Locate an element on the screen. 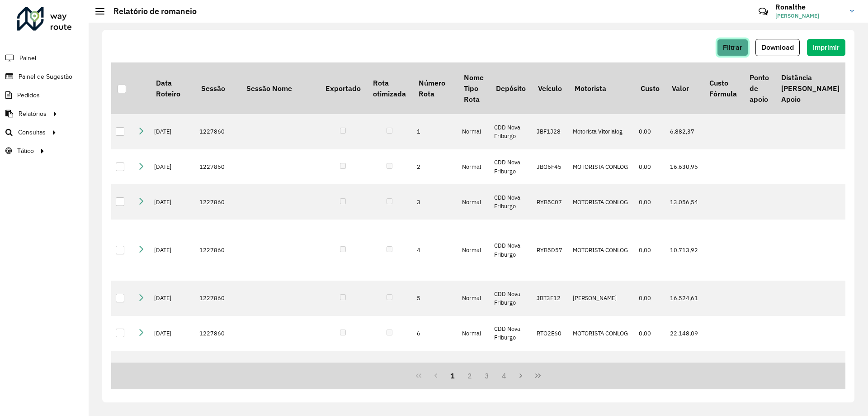 The image size is (868, 416). span: Tático is located at coordinates (25, 151).